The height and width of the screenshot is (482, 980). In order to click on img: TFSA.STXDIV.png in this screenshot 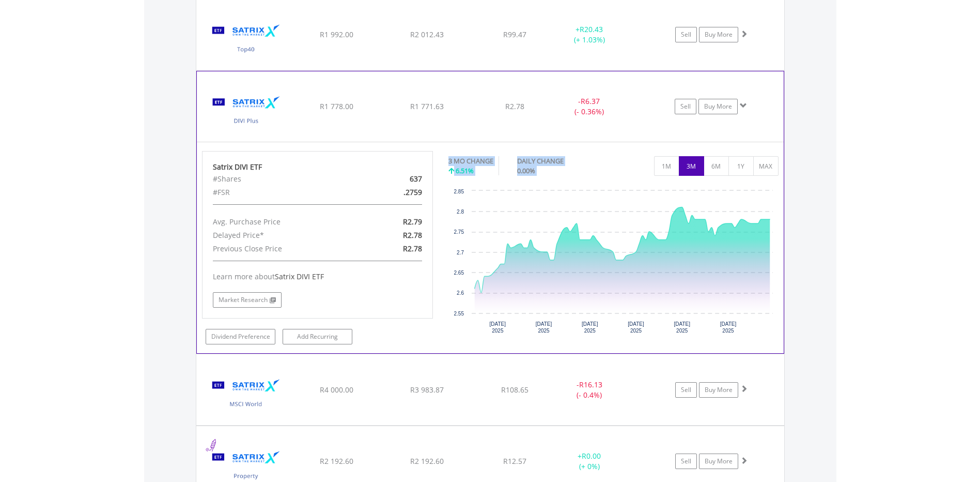, I will do `click(246, 111)`.